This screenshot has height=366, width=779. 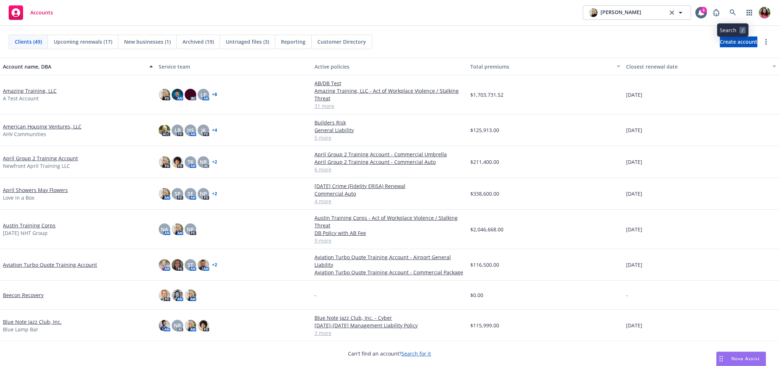 What do you see at coordinates (389, 66) in the screenshot?
I see `div: Active policies` at bounding box center [389, 66].